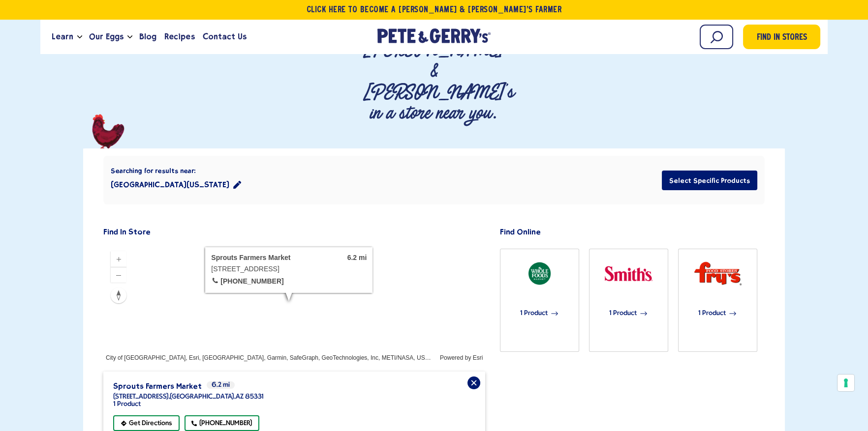 The image size is (868, 431). What do you see at coordinates (148, 36) in the screenshot?
I see `span: Blog` at bounding box center [148, 36].